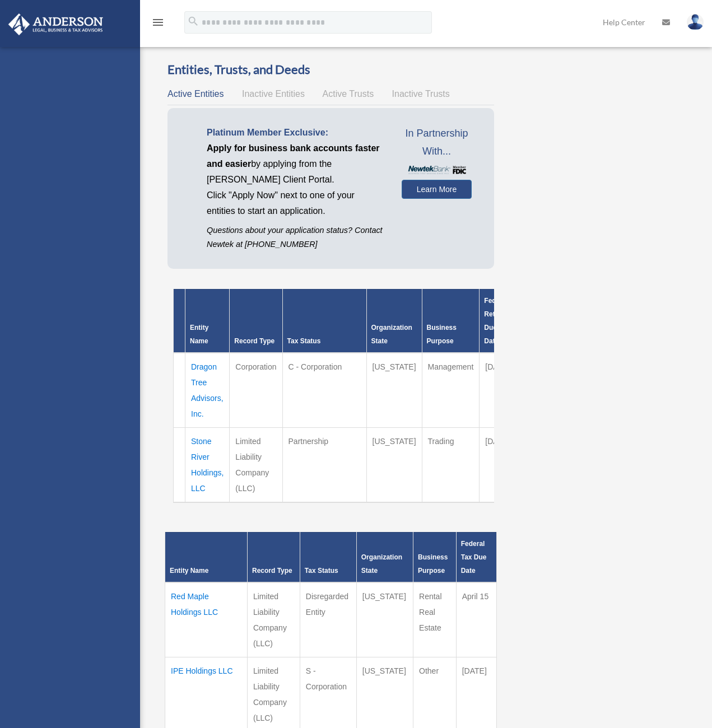  Describe the element at coordinates (256, 390) in the screenshot. I see `td: Corporation` at that location.